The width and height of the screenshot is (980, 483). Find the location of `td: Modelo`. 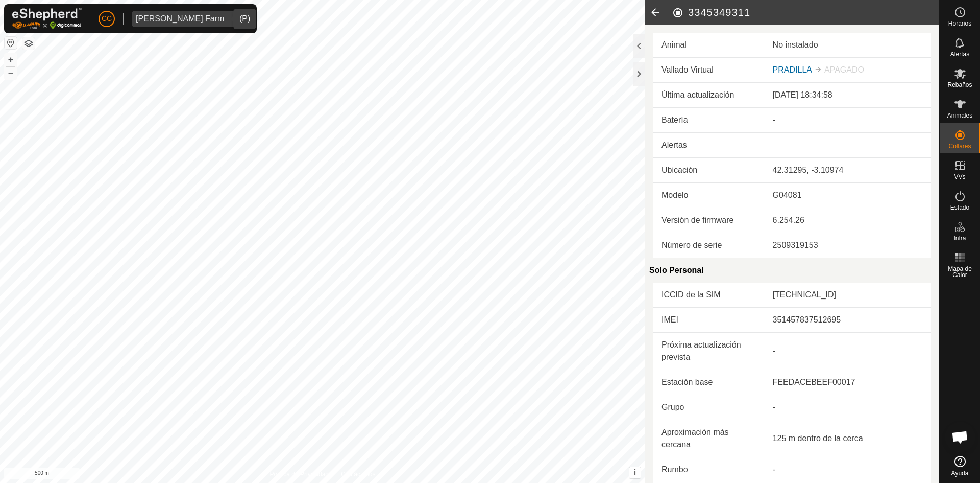

td: Modelo is located at coordinates (709, 195).